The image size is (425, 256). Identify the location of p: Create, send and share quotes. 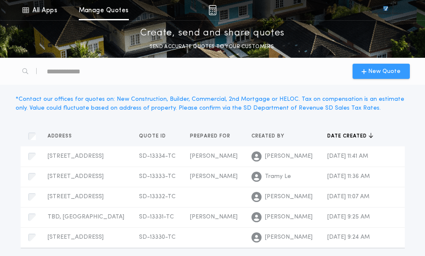
(213, 33).